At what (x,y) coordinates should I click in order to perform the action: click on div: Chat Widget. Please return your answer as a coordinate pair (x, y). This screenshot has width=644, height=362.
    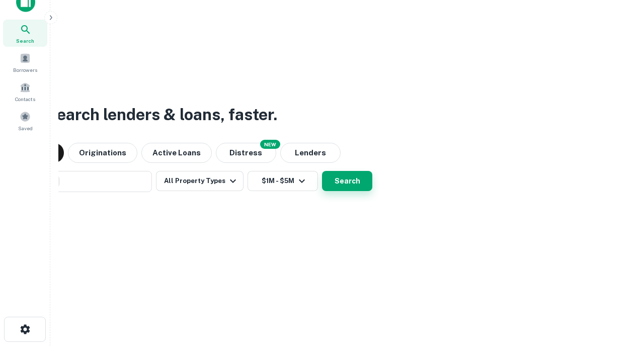
    Looking at the image, I should click on (619, 306).